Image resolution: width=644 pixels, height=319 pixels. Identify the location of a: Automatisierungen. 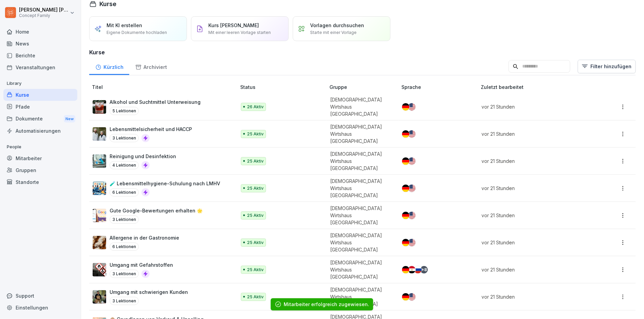
(40, 131).